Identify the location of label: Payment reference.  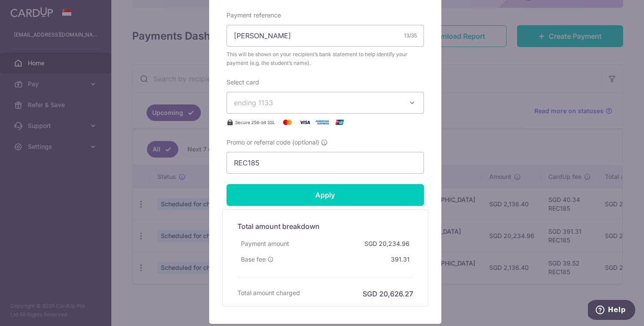
(254, 15).